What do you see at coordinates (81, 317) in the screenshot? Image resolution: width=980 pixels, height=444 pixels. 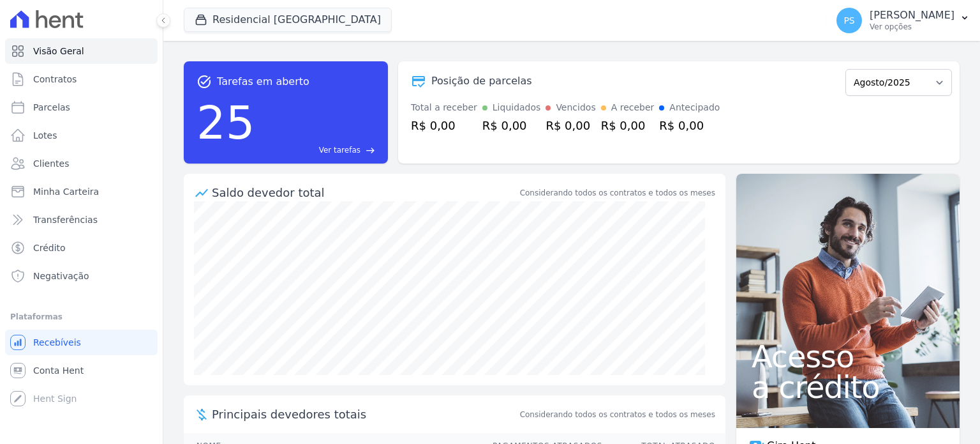 I see `div: Plataformas` at bounding box center [81, 317].